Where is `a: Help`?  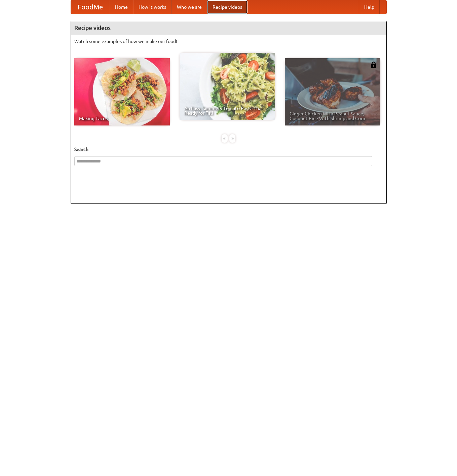 a: Help is located at coordinates (369, 7).